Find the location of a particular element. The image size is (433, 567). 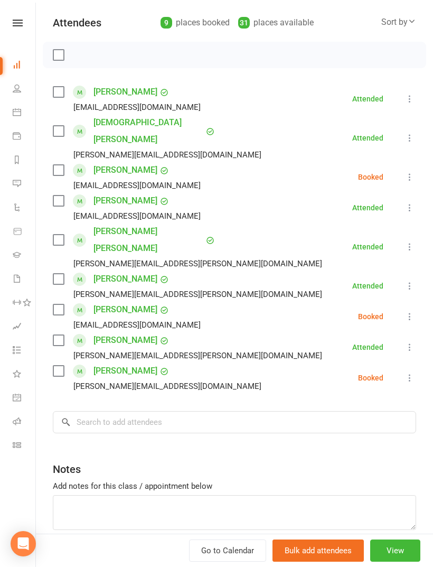

a: Reports is located at coordinates (24, 161).